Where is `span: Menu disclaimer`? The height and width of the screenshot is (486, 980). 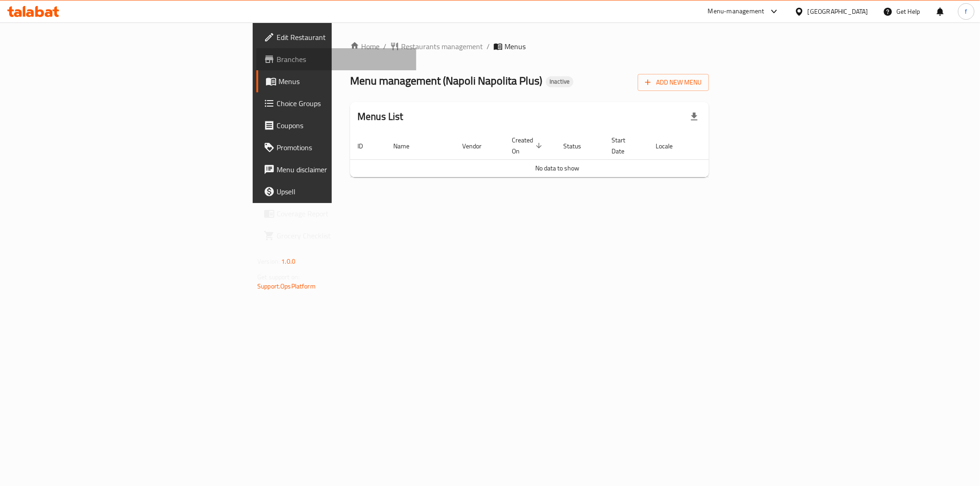 span: Menu disclaimer is located at coordinates (343, 169).